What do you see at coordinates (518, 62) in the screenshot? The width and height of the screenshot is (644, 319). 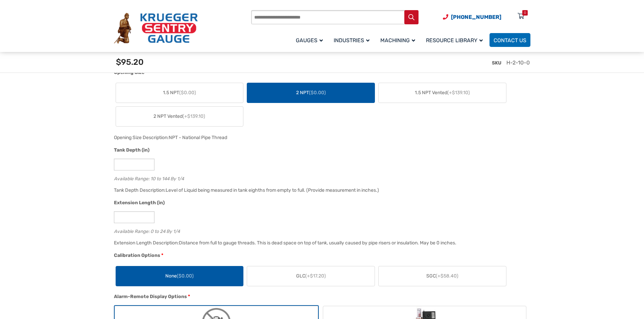 I see `span: H-2-10-0` at bounding box center [518, 62].